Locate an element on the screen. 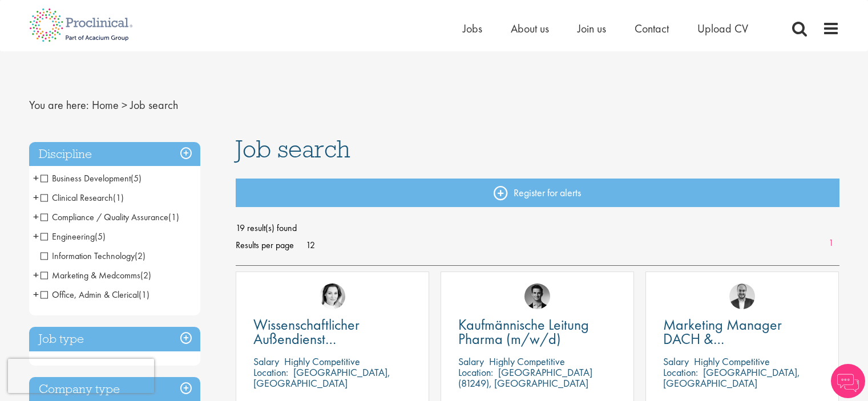 This screenshot has height=401, width=868. a: Upload CV is located at coordinates (723, 28).